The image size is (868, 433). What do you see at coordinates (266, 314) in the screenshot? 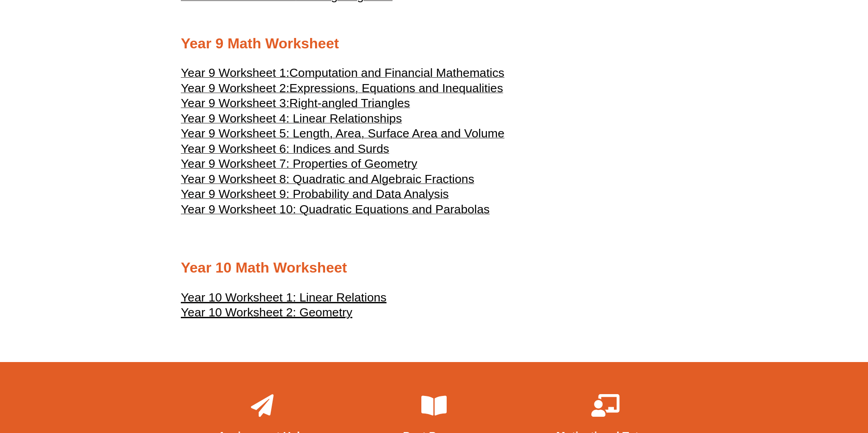
I see `a: Year 10 Worksheet 2: Geometry` at bounding box center [266, 314].